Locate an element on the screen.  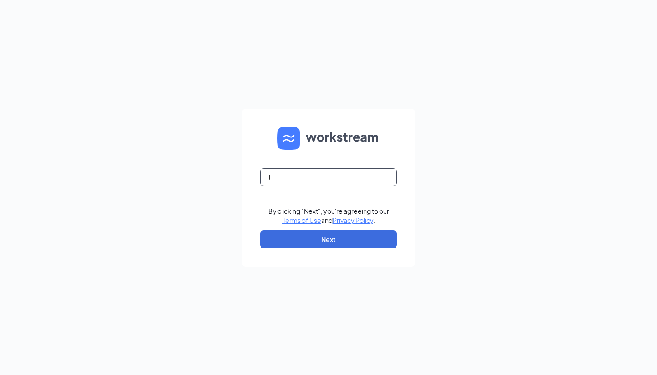
button: Next is located at coordinates (329, 239).